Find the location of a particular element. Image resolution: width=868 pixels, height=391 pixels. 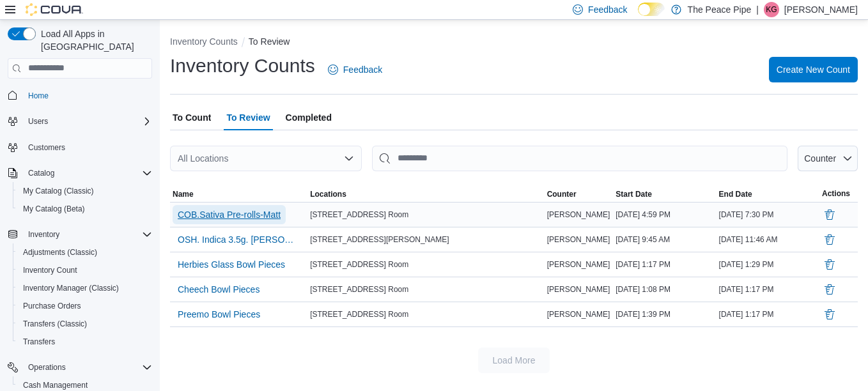

button: Inventory Counts is located at coordinates (204, 42).